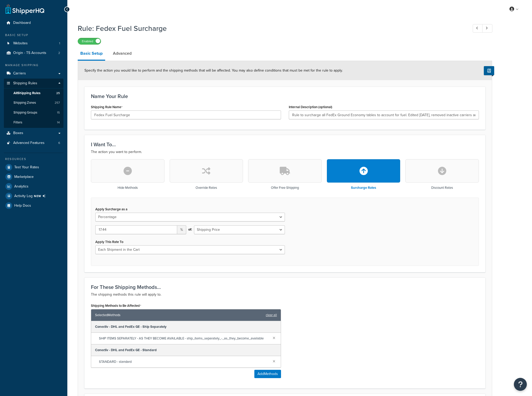 The width and height of the screenshot is (532, 396). Describe the element at coordinates (30, 53) in the screenshot. I see `span: Origin - TS Accounts` at that location.